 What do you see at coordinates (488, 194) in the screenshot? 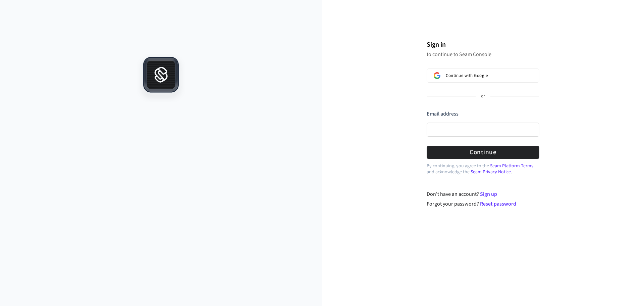
I see `a: Sign up` at bounding box center [488, 194].